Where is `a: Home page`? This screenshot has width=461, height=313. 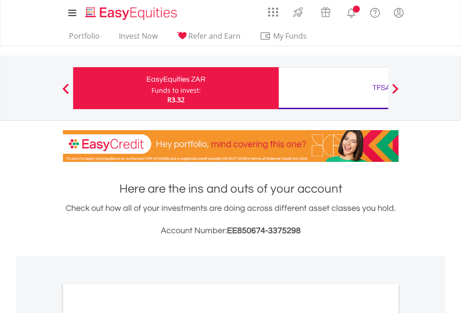
a: Home page is located at coordinates (131, 12).